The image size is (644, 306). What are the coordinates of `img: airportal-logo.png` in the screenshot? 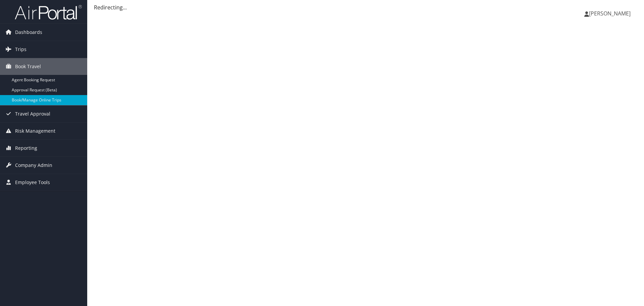 It's located at (48, 12).